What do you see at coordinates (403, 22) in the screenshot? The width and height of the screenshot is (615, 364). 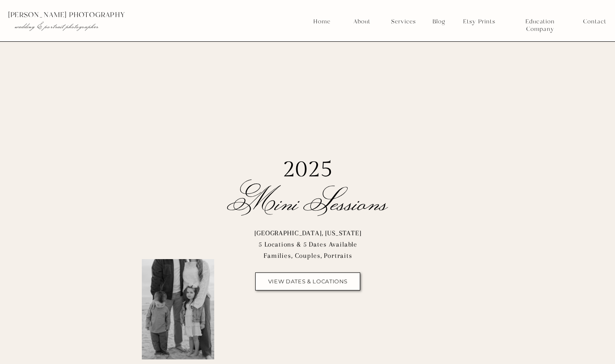 I see `nav: Services` at bounding box center [403, 22].